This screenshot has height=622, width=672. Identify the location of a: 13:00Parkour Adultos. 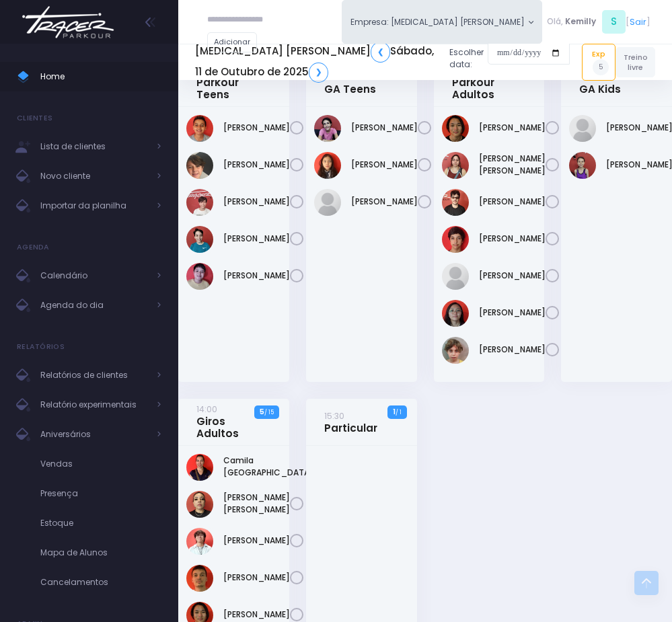
(486, 82).